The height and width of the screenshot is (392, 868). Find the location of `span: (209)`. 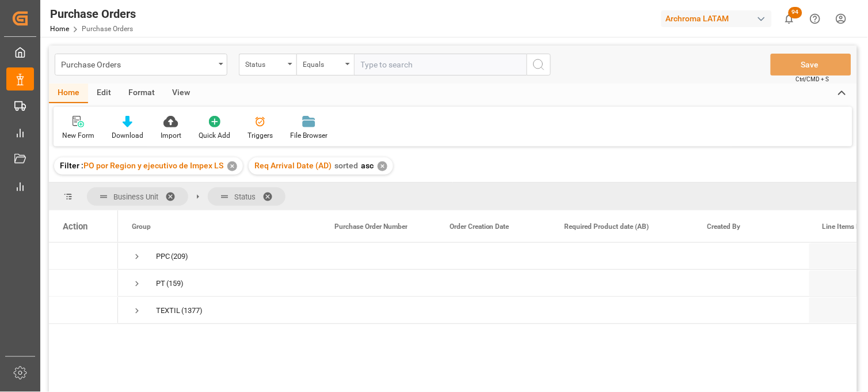

span: (209) is located at coordinates (180, 256).